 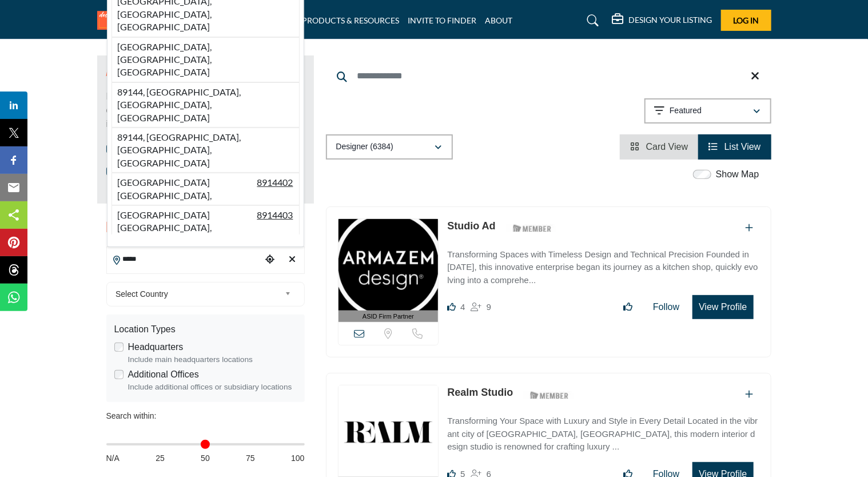 I want to click on span: Card View, so click(x=667, y=147).